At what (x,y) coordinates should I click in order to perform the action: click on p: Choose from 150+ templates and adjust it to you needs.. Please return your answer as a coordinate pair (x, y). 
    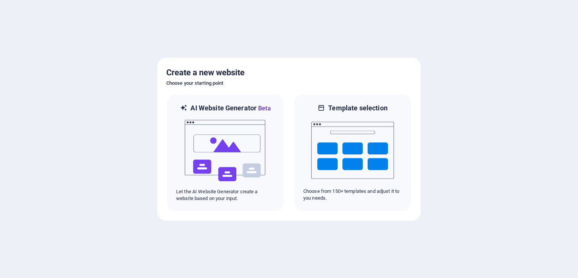
    Looking at the image, I should click on (353, 195).